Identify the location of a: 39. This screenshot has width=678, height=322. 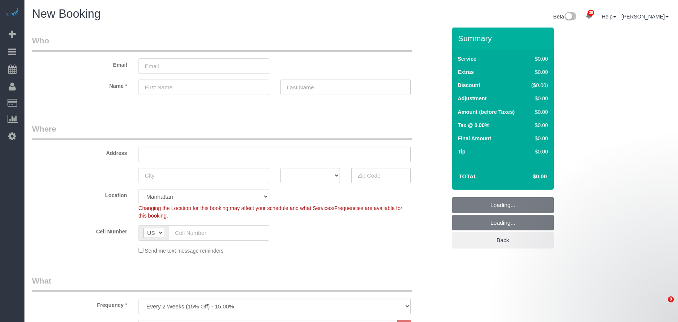
(589, 16).